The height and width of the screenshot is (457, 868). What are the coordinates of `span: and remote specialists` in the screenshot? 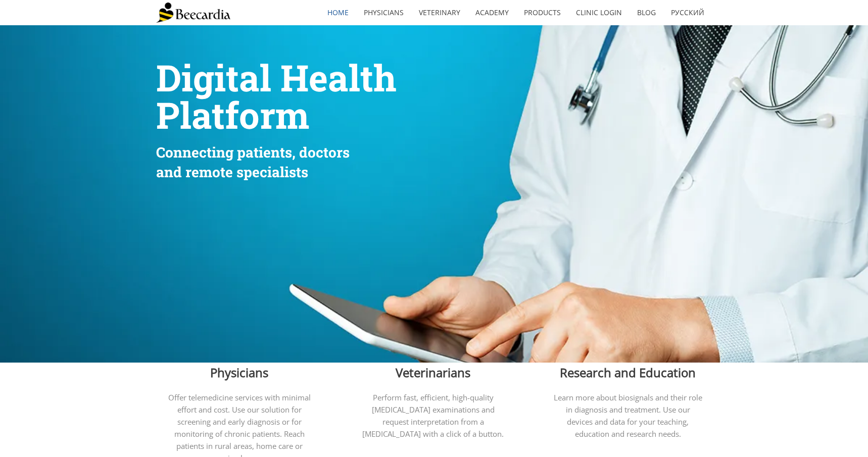 It's located at (232, 171).